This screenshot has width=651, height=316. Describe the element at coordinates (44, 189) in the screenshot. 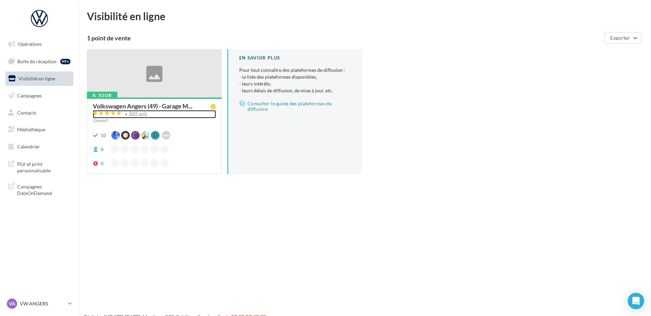

I see `span: Campagnes DataOnDemand` at that location.